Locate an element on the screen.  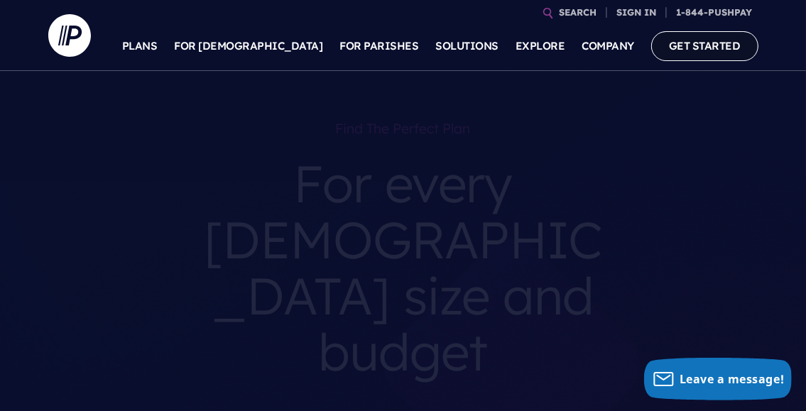
a: PLANS is located at coordinates (140, 46).